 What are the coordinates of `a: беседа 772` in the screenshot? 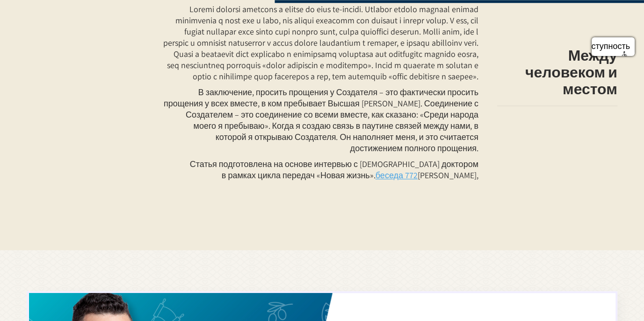 It's located at (397, 175).